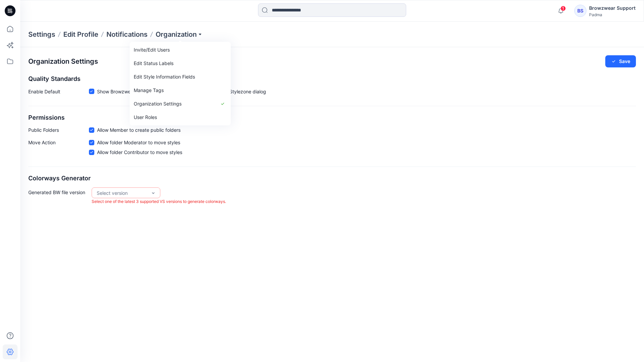 The width and height of the screenshot is (644, 362). What do you see at coordinates (81, 34) in the screenshot?
I see `a: Edit Profile` at bounding box center [81, 34].